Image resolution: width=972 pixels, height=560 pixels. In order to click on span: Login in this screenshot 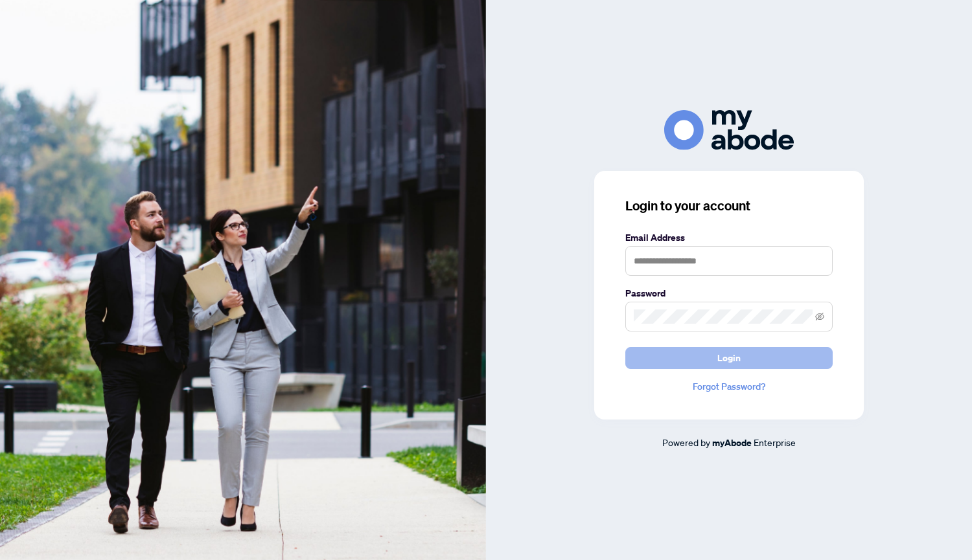, I will do `click(729, 358)`.